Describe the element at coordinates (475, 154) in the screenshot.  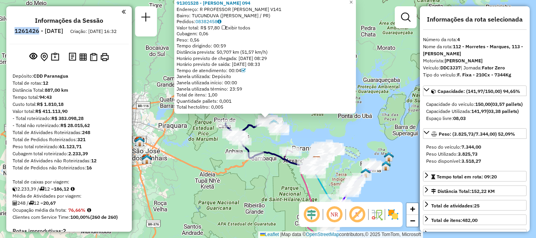
I see `div: Peso Utilizado:` at that location.